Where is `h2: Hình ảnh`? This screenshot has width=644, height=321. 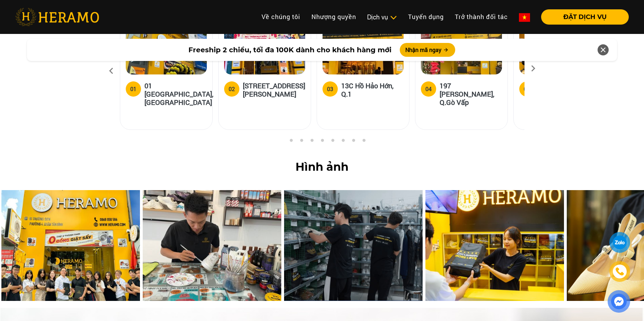 h2: Hình ảnh is located at coordinates (322, 167).